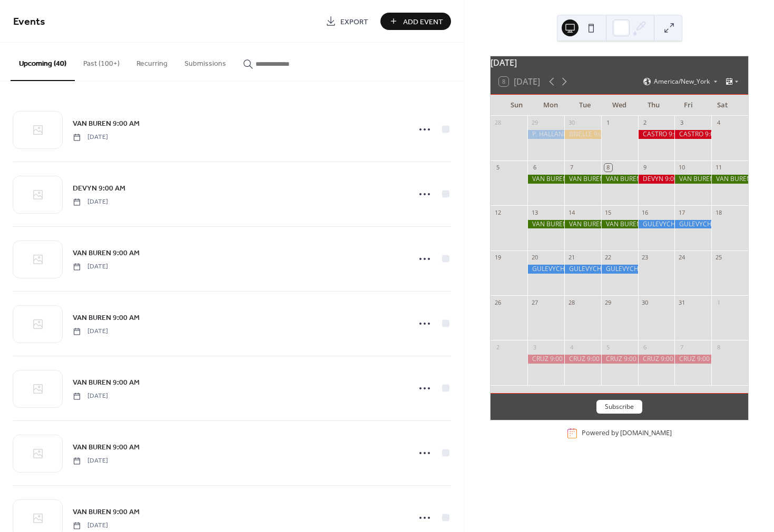 This screenshot has width=774, height=532. What do you see at coordinates (534, 257) in the screenshot?
I see `div: 20` at bounding box center [534, 257].